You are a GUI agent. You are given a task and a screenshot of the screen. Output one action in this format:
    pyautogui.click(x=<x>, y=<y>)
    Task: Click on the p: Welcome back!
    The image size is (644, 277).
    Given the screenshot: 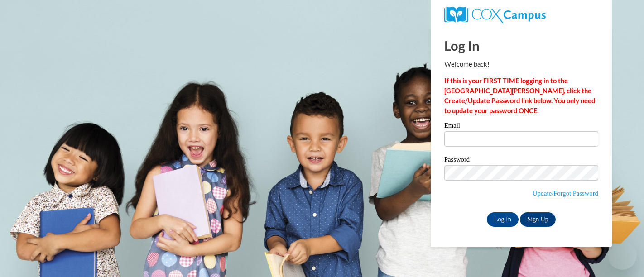 What is the action you would take?
    pyautogui.click(x=521, y=65)
    